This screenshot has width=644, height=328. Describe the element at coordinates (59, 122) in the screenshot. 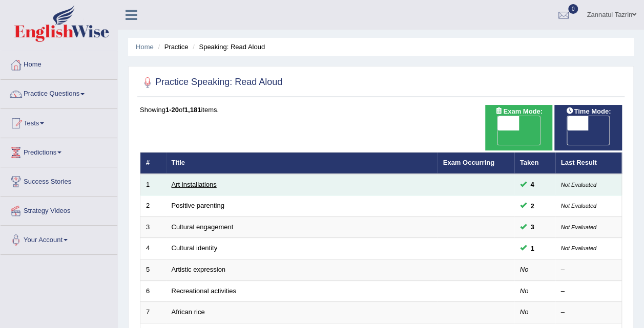

I see `a: Tests` at that location.